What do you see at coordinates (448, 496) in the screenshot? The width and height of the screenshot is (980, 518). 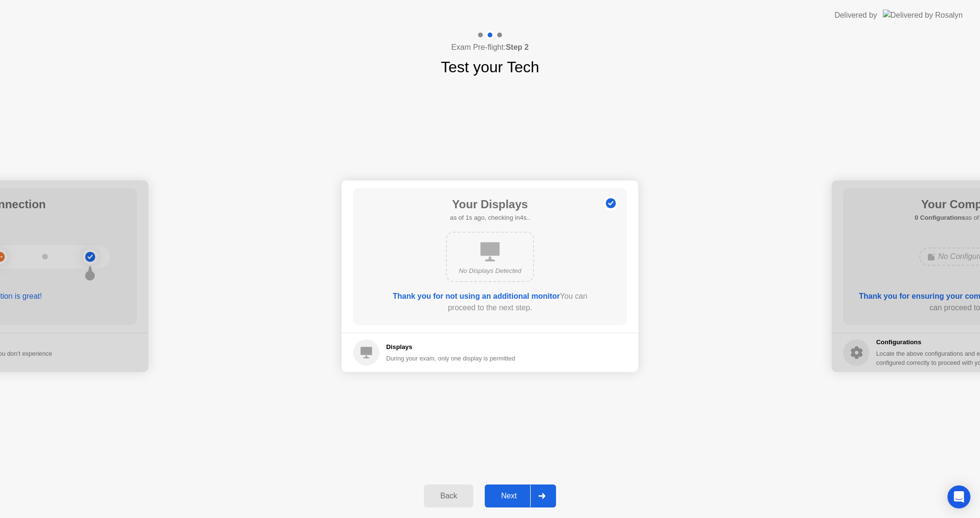 I see `button: Back` at bounding box center [448, 496].